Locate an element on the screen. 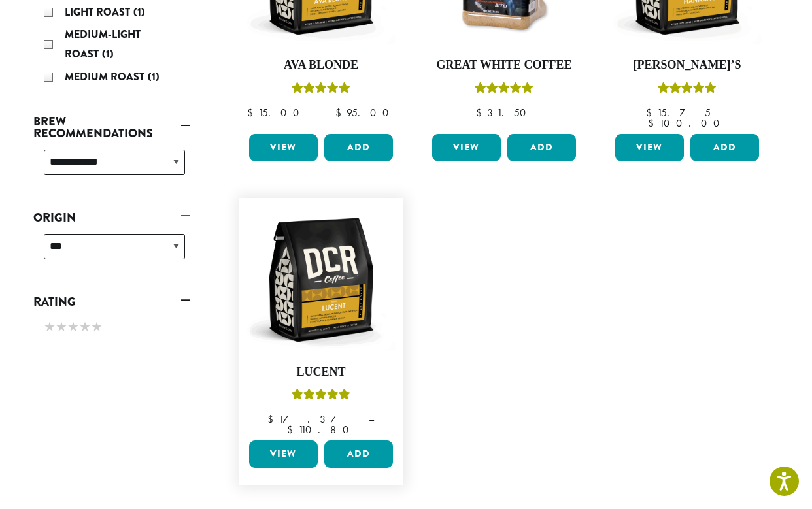  div: Origin is located at coordinates (112, 252).